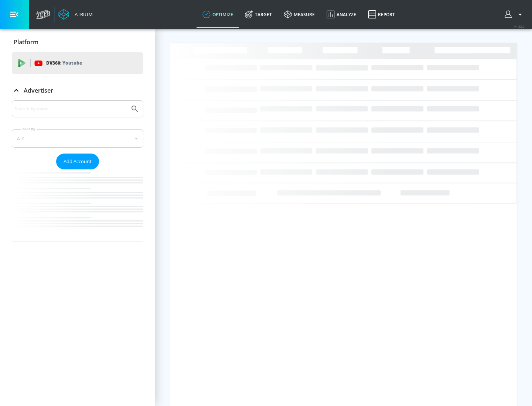 This screenshot has height=406, width=532. What do you see at coordinates (299, 14) in the screenshot?
I see `a: measure` at bounding box center [299, 14].